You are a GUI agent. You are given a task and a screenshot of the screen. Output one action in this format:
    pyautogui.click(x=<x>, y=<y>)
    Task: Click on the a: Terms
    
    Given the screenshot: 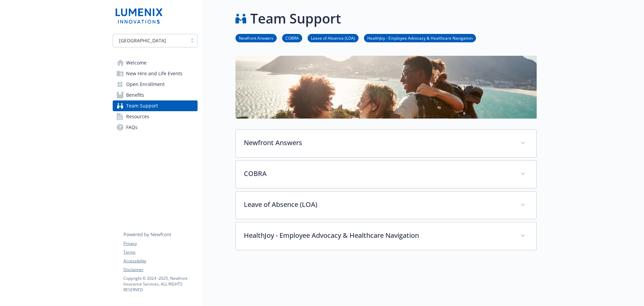 What is the action you would take?
    pyautogui.click(x=160, y=252)
    